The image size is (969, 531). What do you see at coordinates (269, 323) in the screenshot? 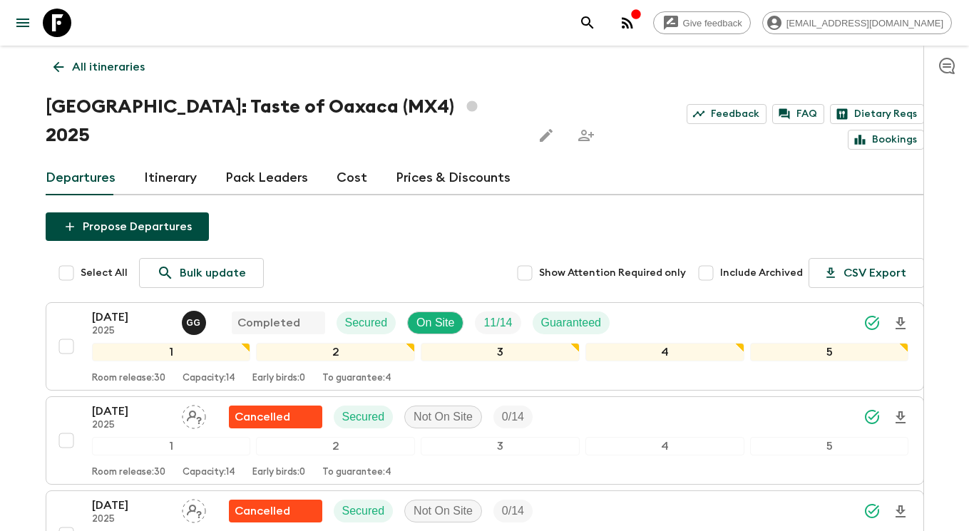
I see `p: Completed` at bounding box center [269, 323].